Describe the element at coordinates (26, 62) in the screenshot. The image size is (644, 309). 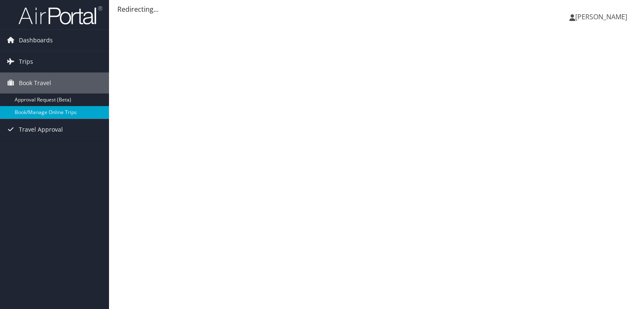
I see `span: Trips` at that location.